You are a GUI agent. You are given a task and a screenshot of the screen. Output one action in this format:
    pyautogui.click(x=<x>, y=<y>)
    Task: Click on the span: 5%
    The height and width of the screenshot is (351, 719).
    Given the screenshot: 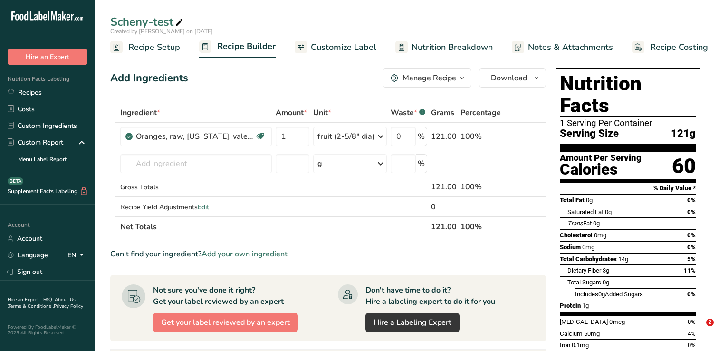 What is the action you would take?
    pyautogui.click(x=692, y=259)
    